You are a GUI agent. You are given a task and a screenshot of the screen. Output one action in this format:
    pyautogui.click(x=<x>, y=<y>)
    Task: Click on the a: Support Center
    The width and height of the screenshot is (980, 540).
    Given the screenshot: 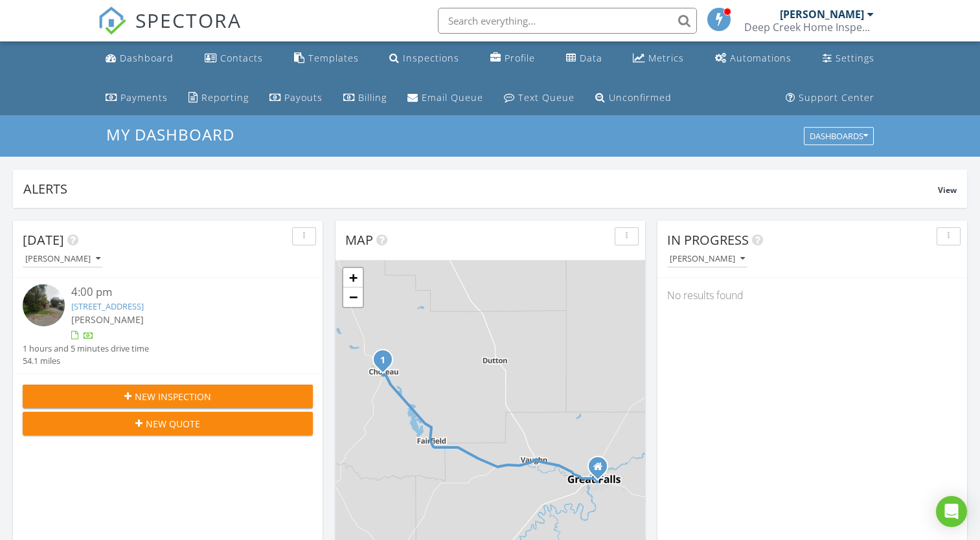 What is the action you would take?
    pyautogui.click(x=830, y=98)
    